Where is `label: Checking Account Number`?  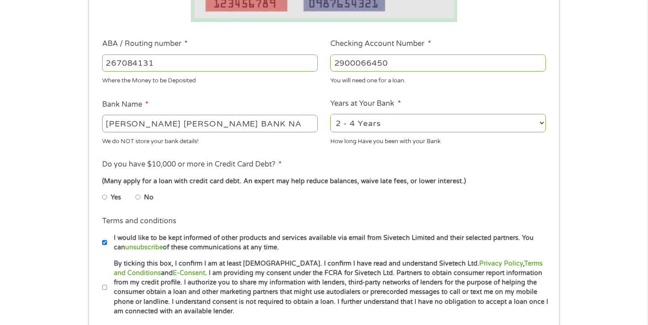 label: Checking Account Number is located at coordinates (380, 44).